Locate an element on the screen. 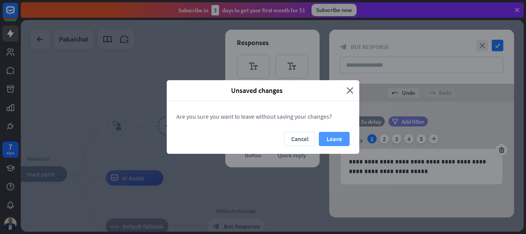 This screenshot has width=526, height=234. span: Unsaved changes is located at coordinates (257, 90).